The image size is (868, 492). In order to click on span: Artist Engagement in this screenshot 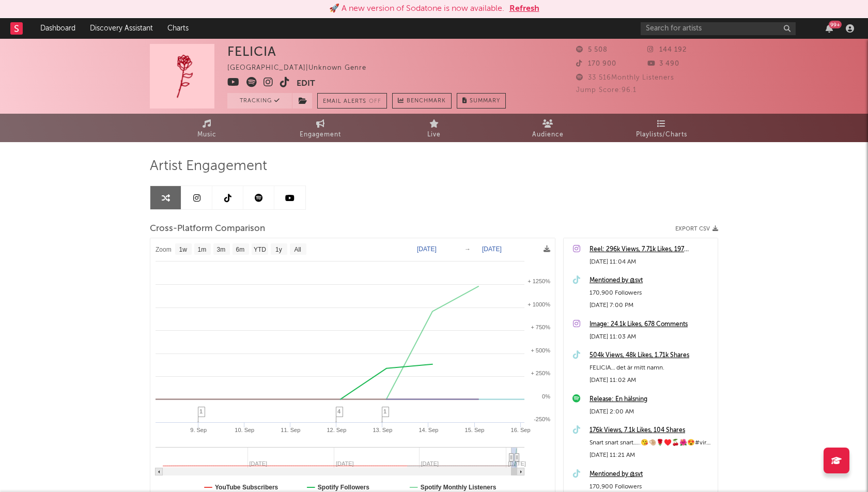, I will do `click(209, 166)`.